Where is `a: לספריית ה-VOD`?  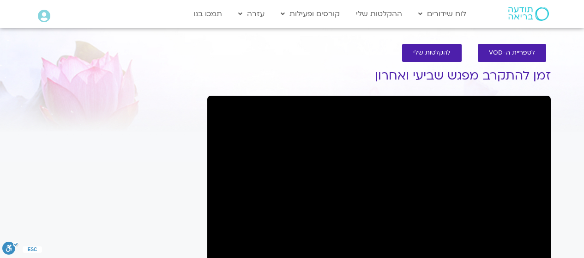
a: לספריית ה-VOD is located at coordinates (512, 53).